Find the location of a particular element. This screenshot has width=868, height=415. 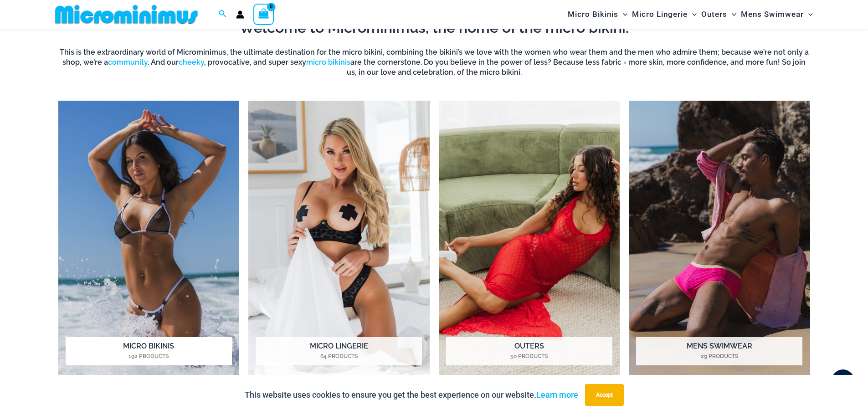

span: Micro Bikinis is located at coordinates (593, 14).